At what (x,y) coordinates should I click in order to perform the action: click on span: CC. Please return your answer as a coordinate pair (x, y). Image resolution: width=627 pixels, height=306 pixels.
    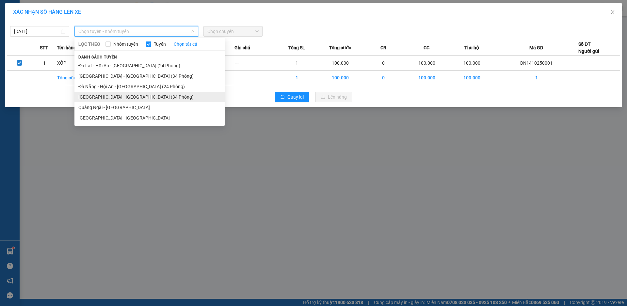
    Looking at the image, I should click on (426, 48).